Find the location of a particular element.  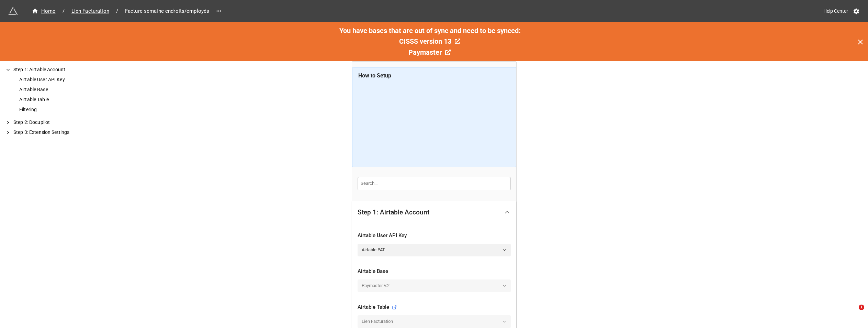

span: Facture semaine endroits/employés is located at coordinates (167, 11).